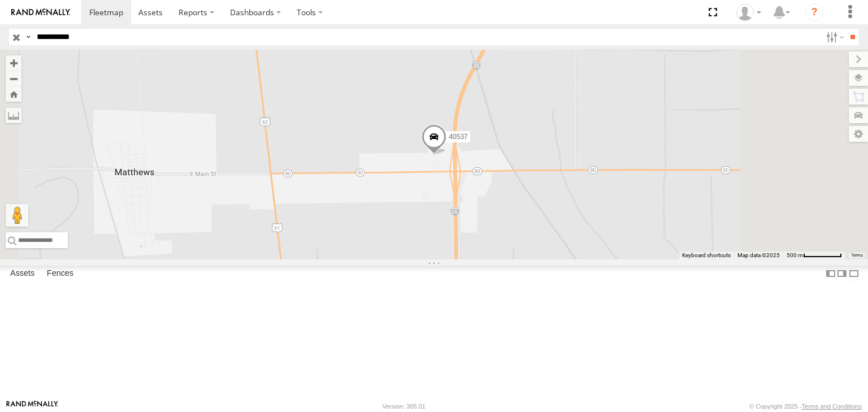 The width and height of the screenshot is (868, 412). I want to click on img: rand-logo.svg, so click(41, 12).